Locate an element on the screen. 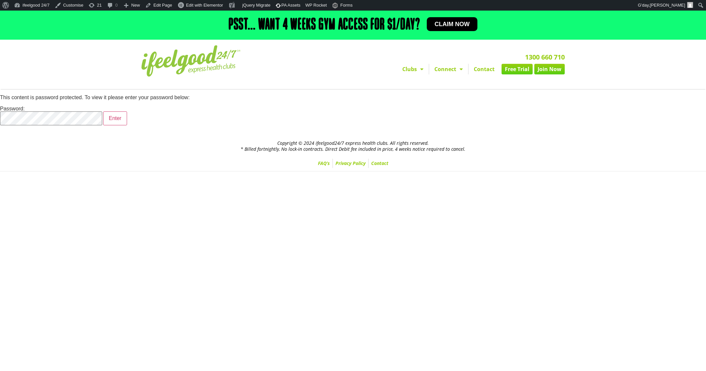 The image size is (706, 371). a: FAQ’s is located at coordinates (324, 163).